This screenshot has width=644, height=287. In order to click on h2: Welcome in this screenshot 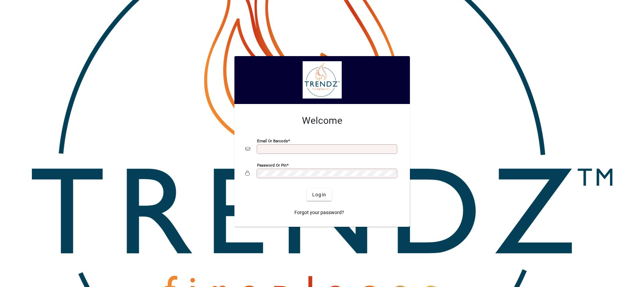, I will do `click(322, 121)`.